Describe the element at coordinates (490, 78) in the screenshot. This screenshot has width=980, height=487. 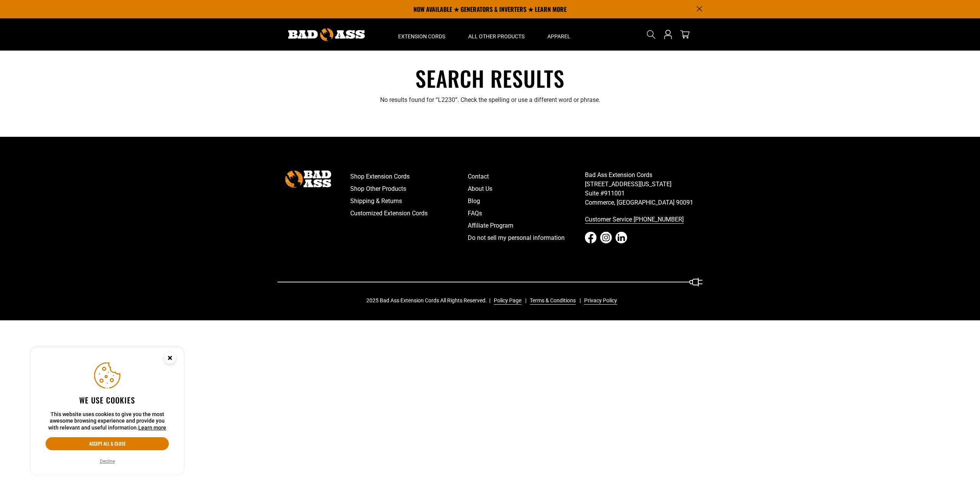
I see `h1: Search results` at that location.